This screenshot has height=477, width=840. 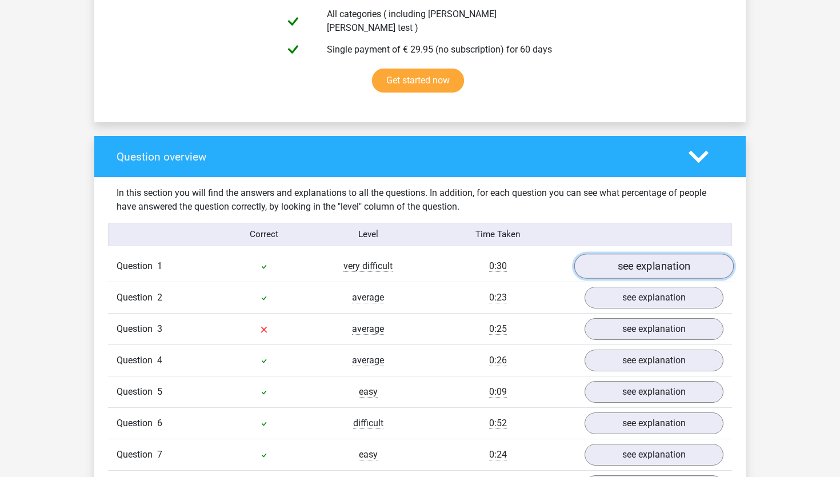 What do you see at coordinates (498, 392) in the screenshot?
I see `span: 0:09` at bounding box center [498, 392].